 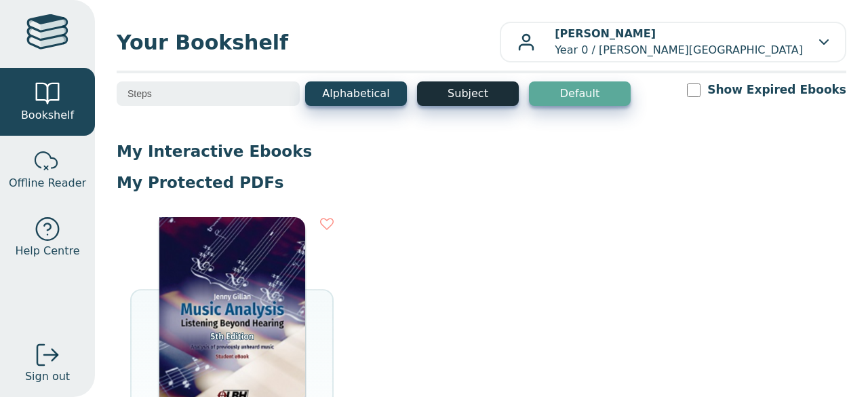 What do you see at coordinates (481, 151) in the screenshot?
I see `p: My Interactive Ebooks` at bounding box center [481, 151].